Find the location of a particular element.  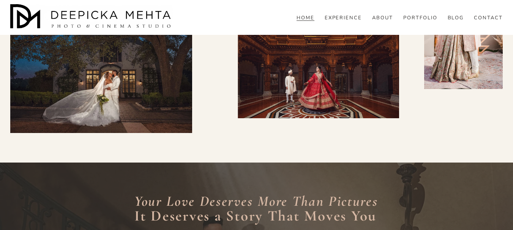

a: CONTACT is located at coordinates (488, 18).